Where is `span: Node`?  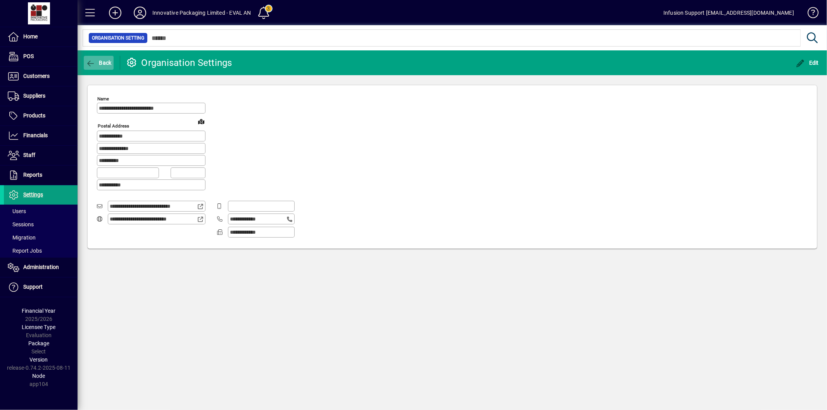 span: Node is located at coordinates (39, 376).